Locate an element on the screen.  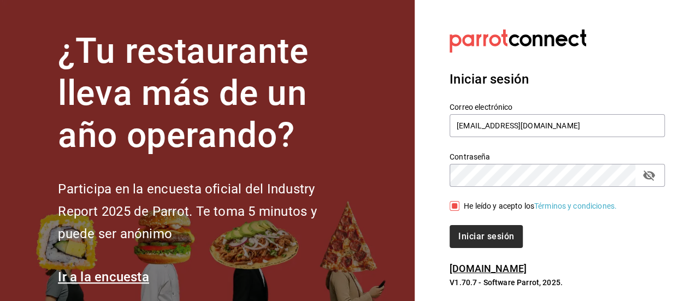
a: Términos y condiciones. is located at coordinates (575, 206).